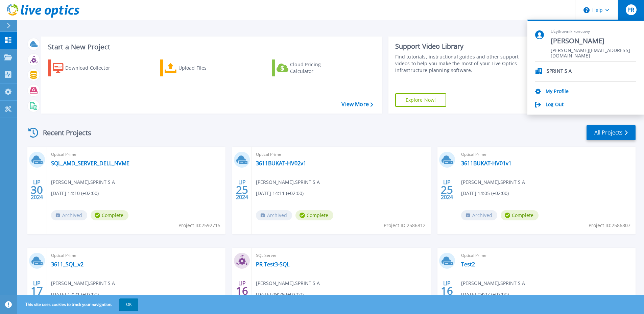 The image size is (644, 314). I want to click on a: SQL_AMD_SERVER_DELL_NVME, so click(90, 163).